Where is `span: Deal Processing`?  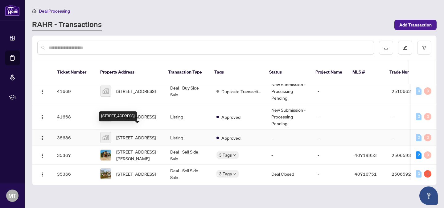
span: Deal Processing is located at coordinates (54, 11).